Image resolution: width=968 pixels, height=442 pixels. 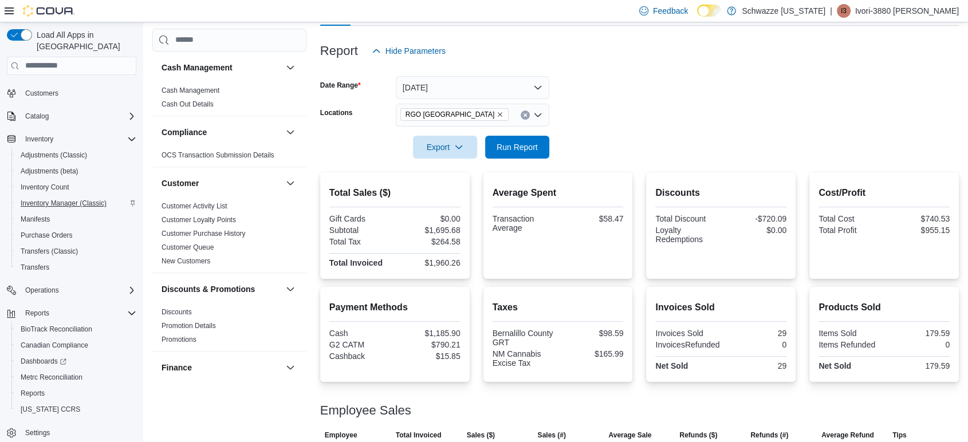 I want to click on span: Washington CCRS, so click(x=76, y=409).